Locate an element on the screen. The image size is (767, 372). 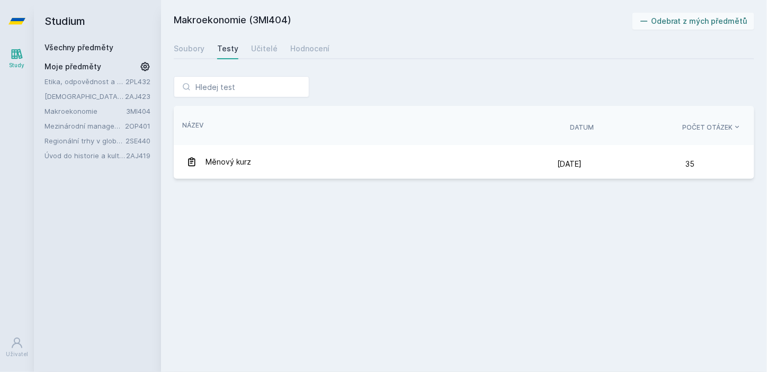
a: Uživatel is located at coordinates (17, 347).